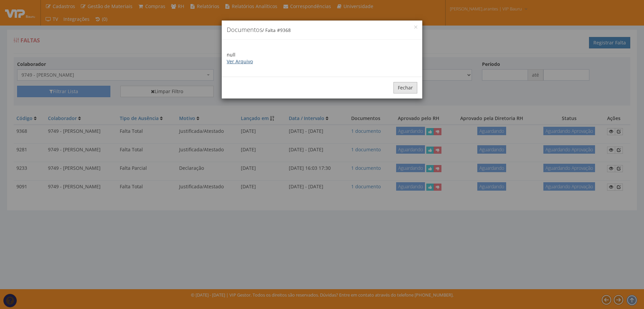 This screenshot has width=644, height=309. What do you see at coordinates (322, 30) in the screenshot?
I see `h4: Documentos` at bounding box center [322, 30].